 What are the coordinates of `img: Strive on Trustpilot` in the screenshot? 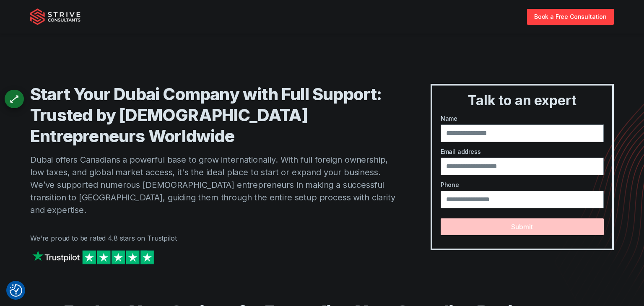 It's located at (93, 257).